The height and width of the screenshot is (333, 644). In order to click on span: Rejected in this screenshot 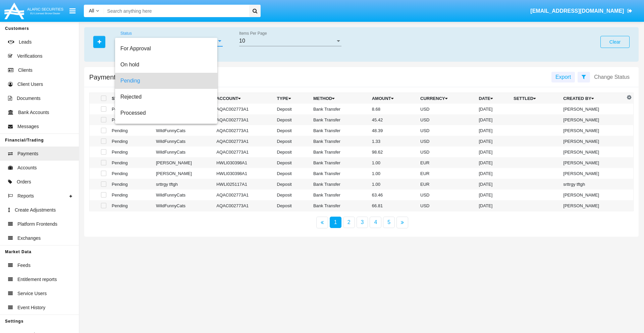, I will do `click(166, 97)`.